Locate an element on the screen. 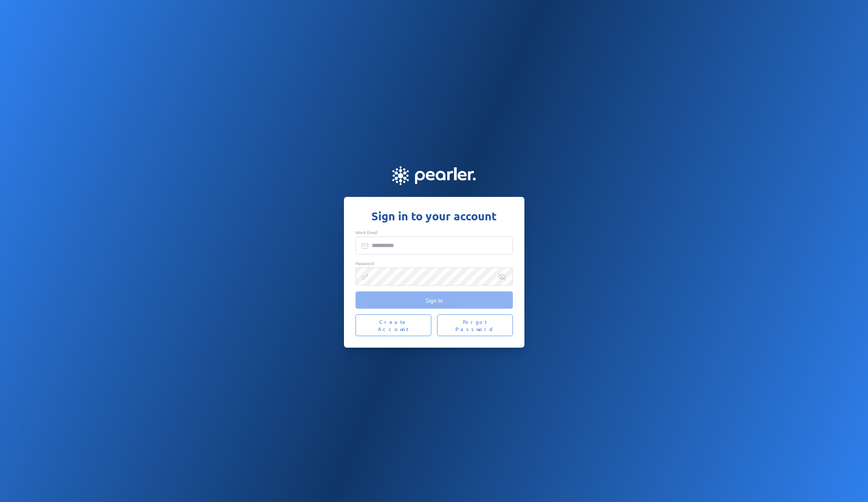  button: Sign In is located at coordinates (434, 300).